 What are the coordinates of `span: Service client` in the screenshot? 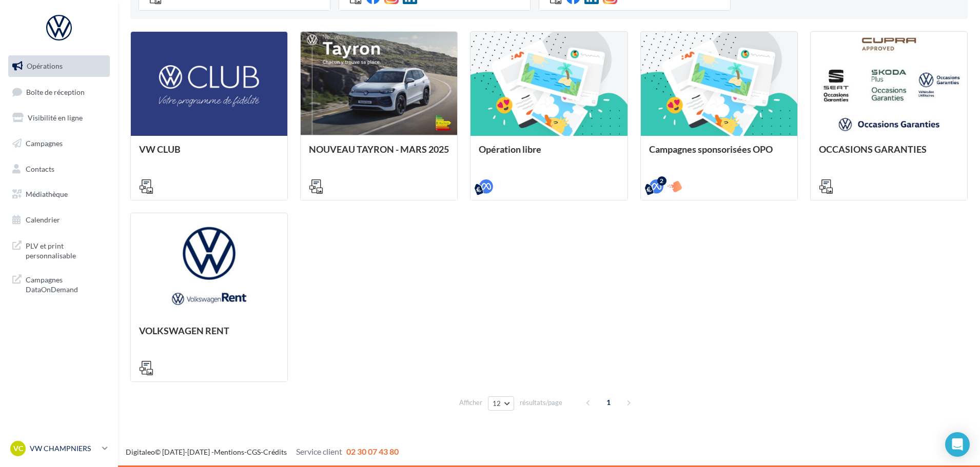 It's located at (319, 452).